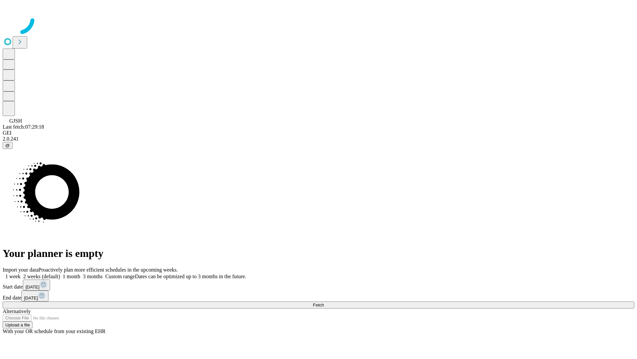 The height and width of the screenshot is (359, 637). What do you see at coordinates (71, 276) in the screenshot?
I see `span: 1 month` at bounding box center [71, 276].